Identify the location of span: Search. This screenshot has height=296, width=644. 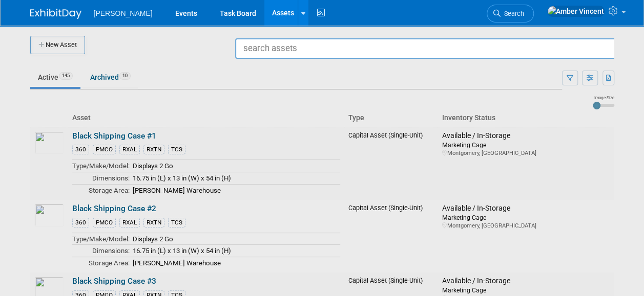
(512, 13).